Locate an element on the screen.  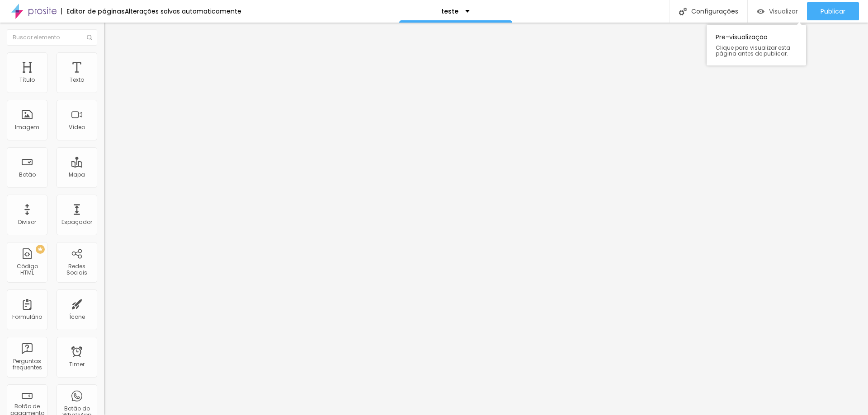
span: Clique para visualizar esta página antes de publicar. is located at coordinates (756, 51).